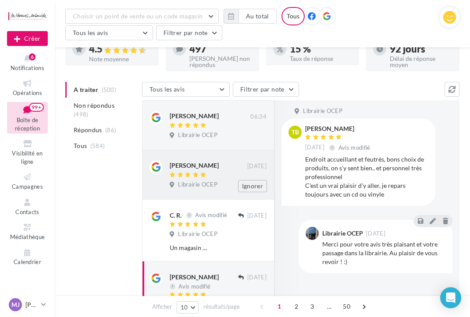 This screenshot has height=317, width=470. Describe the element at coordinates (27, 39) in the screenshot. I see `button: Créer` at that location.